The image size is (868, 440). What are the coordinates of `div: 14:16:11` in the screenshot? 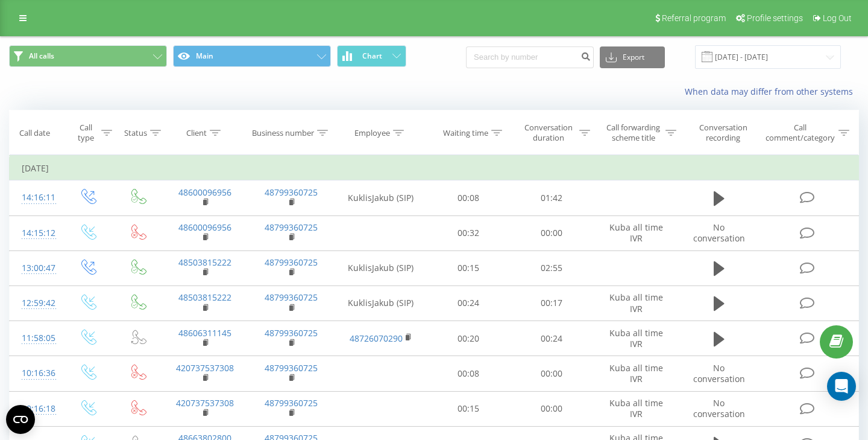 It's located at (36, 198).